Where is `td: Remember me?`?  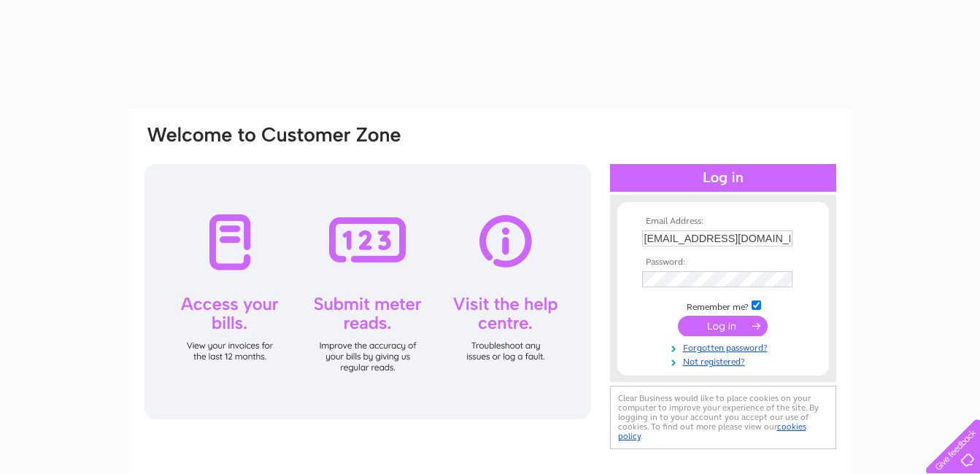
td: Remember me? is located at coordinates (723, 306).